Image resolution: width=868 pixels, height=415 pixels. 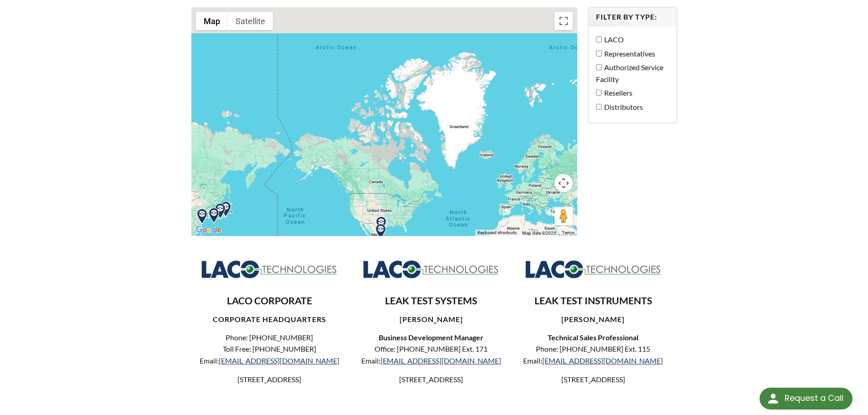 I want to click on a: Open this area in Google Maps (opens a new window), so click(x=208, y=230).